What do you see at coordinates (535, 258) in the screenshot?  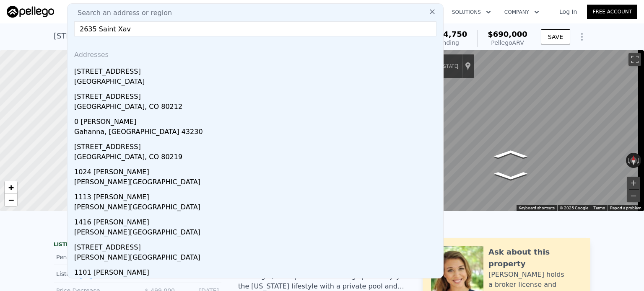 I see `div: Ask about this property` at bounding box center [535, 258].